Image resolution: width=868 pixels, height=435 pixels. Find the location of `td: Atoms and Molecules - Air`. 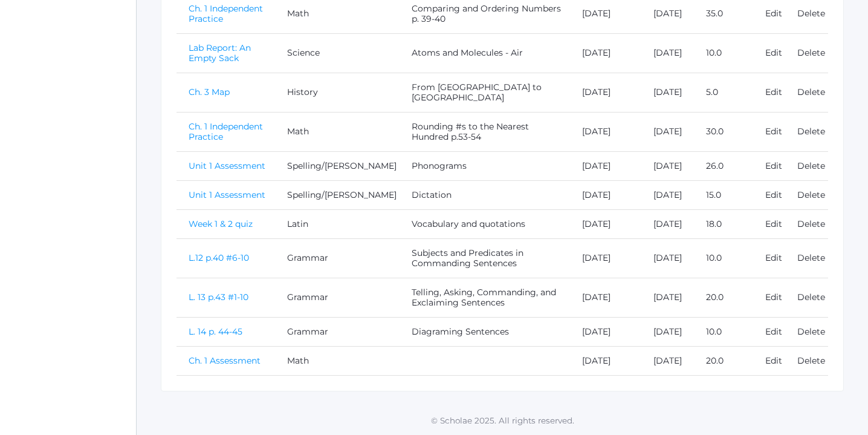

td: Atoms and Molecules - Air is located at coordinates (485, 53).